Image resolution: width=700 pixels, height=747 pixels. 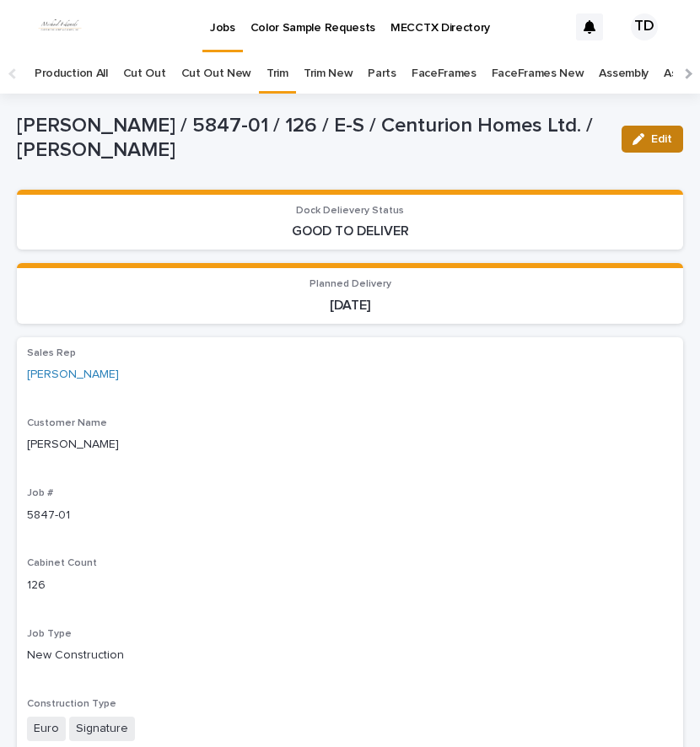 I want to click on a: Assembly, so click(x=623, y=73).